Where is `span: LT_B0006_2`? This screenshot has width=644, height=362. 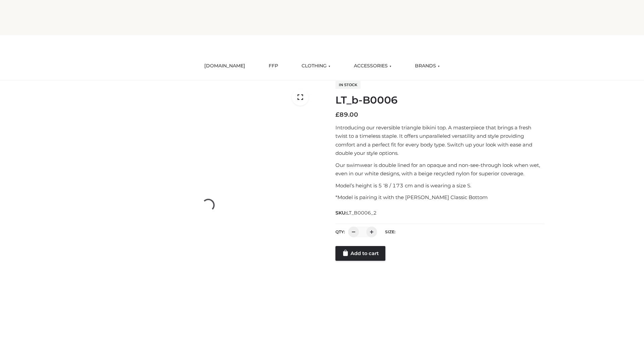
span: LT_B0006_2 is located at coordinates (361, 213).